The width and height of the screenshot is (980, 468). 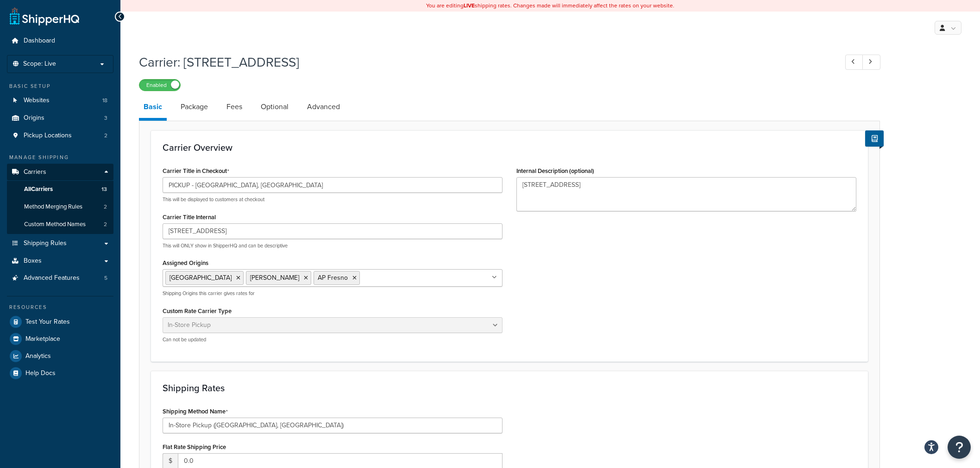 What do you see at coordinates (195, 412) in the screenshot?
I see `label: Shipping Method Name` at bounding box center [195, 412].